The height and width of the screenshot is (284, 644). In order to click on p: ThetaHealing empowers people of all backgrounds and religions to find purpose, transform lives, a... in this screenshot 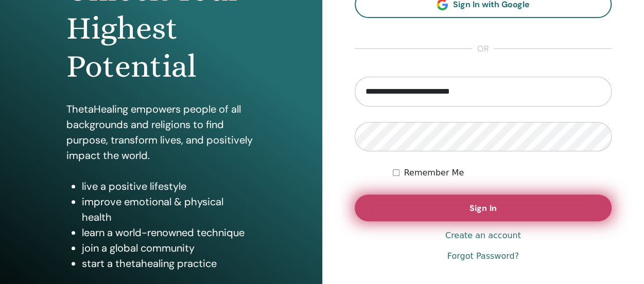, I will do `click(161, 133)`.